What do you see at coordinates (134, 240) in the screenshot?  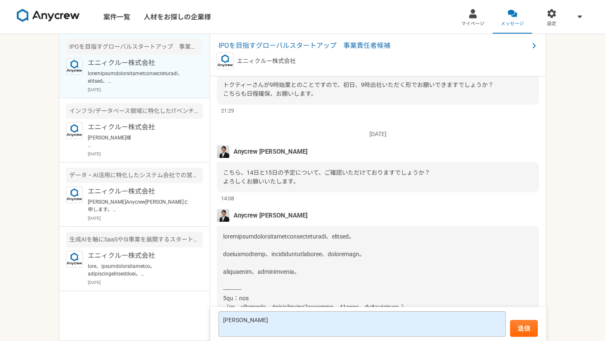 I see `div: 生成AIを軸にSaaSやSI事業を展開するスタートアップ PM` at bounding box center [134, 240].